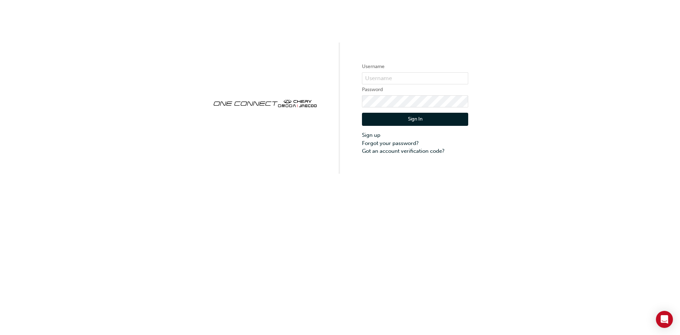 Image resolution: width=680 pixels, height=335 pixels. What do you see at coordinates (415, 151) in the screenshot?
I see `a: Got an account verification code?` at bounding box center [415, 151].